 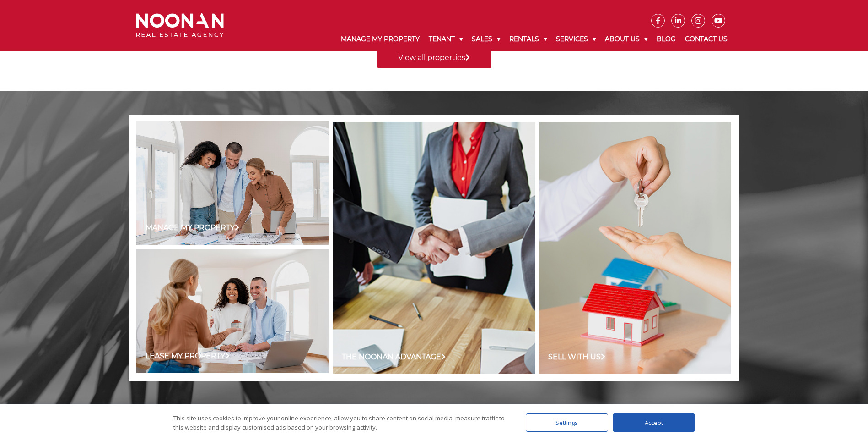 I want to click on a: Sales, so click(x=486, y=39).